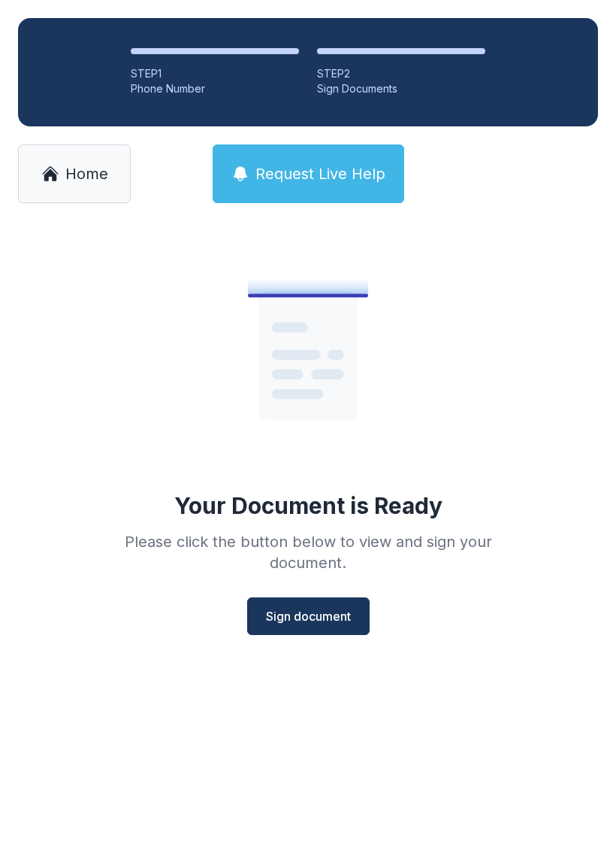 This screenshot has height=851, width=616. Describe the element at coordinates (308, 506) in the screenshot. I see `div: Your Document is Ready` at that location.